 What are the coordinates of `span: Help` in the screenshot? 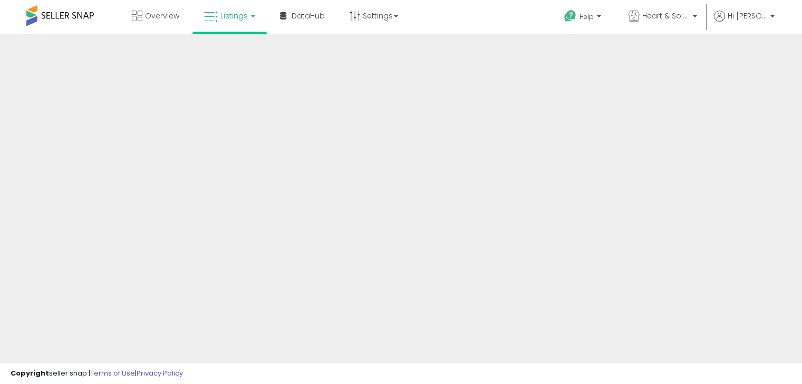 It's located at (586, 16).